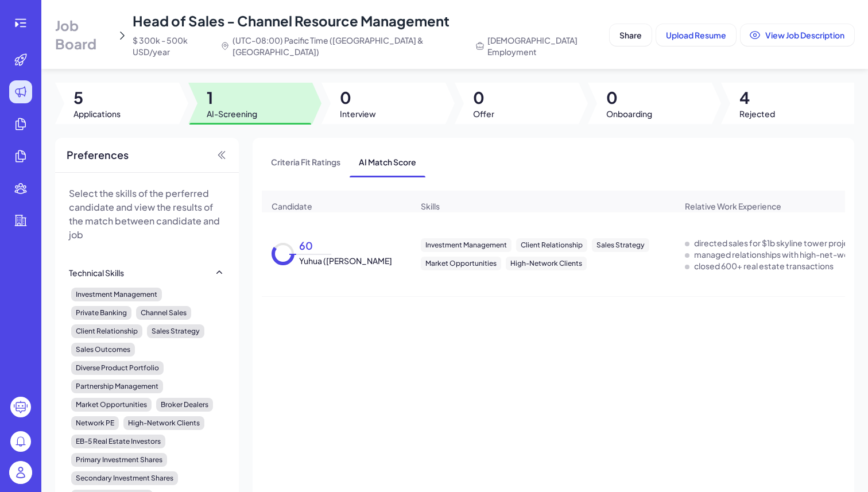 The image size is (868, 492). What do you see at coordinates (95, 423) in the screenshot?
I see `div: Network PE` at bounding box center [95, 423].